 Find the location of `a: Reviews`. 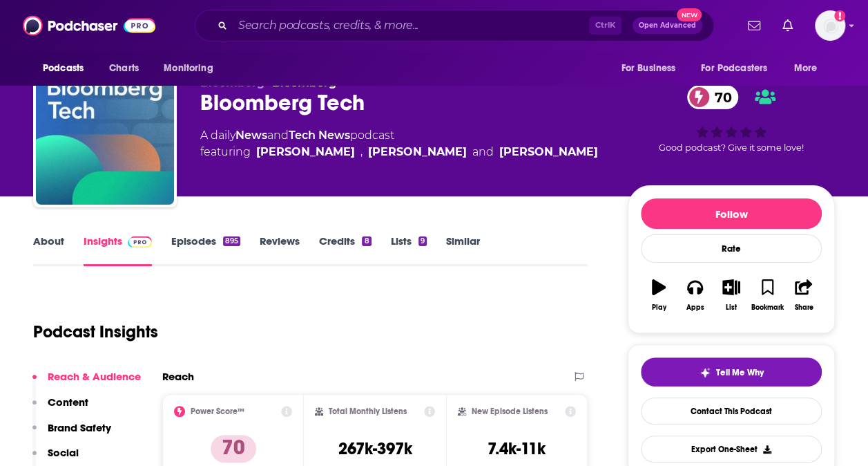

a: Reviews is located at coordinates (279, 250).